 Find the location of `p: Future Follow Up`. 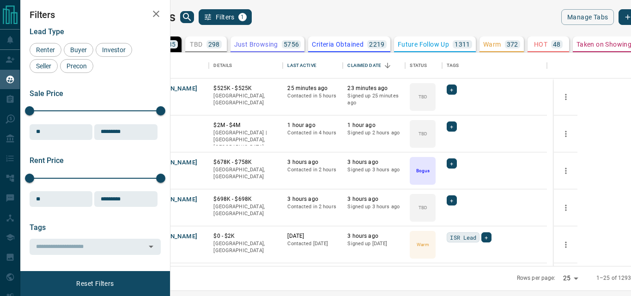

p: Future Follow Up is located at coordinates (423, 44).